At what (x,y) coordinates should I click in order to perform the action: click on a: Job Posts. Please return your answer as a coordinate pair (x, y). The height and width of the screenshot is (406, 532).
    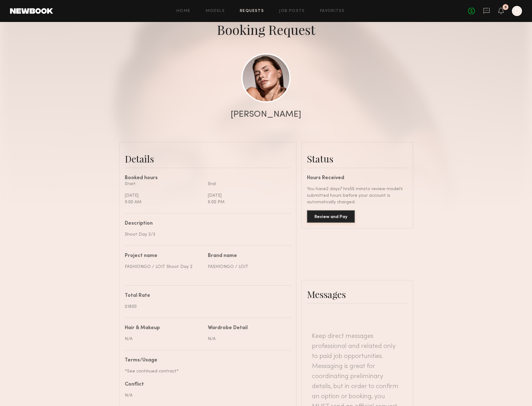
    Looking at the image, I should click on (292, 11).